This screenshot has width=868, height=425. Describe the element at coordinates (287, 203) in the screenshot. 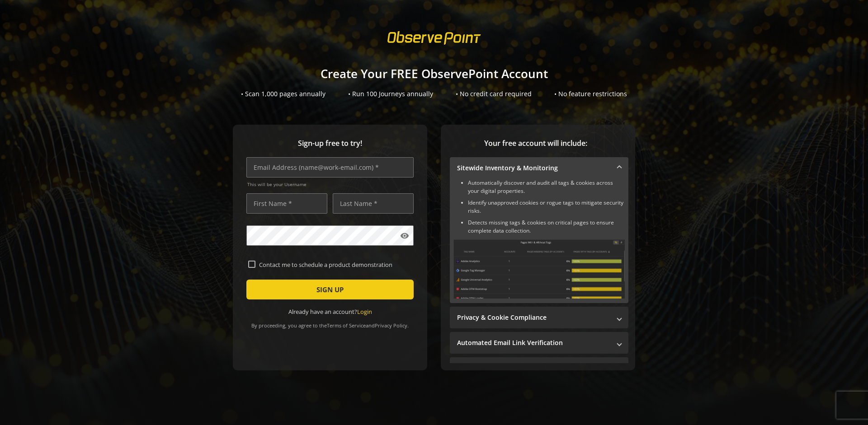

I see `input: First Name *` at that location.